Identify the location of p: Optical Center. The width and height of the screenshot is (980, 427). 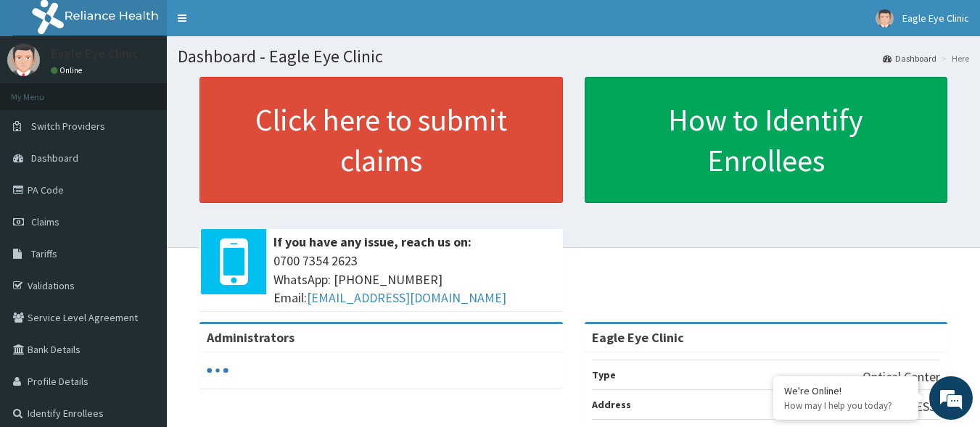
(902, 378).